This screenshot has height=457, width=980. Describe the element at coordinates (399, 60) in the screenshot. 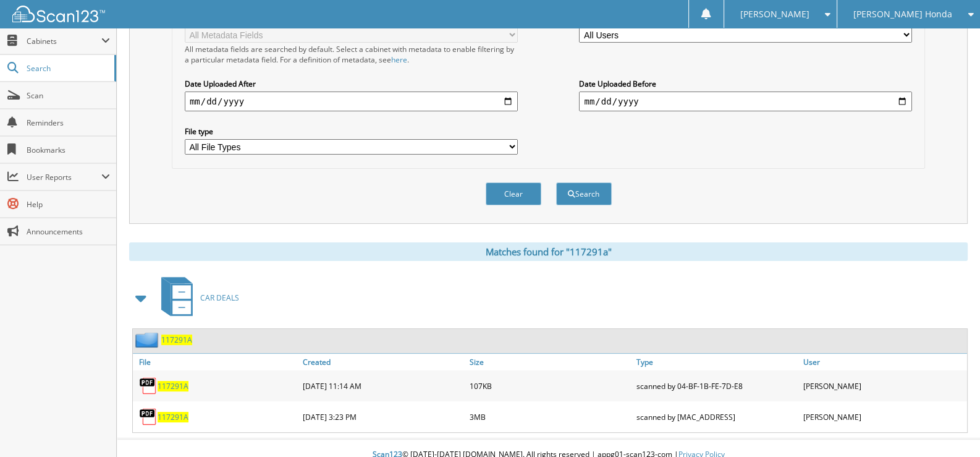

I see `a: here` at that location.